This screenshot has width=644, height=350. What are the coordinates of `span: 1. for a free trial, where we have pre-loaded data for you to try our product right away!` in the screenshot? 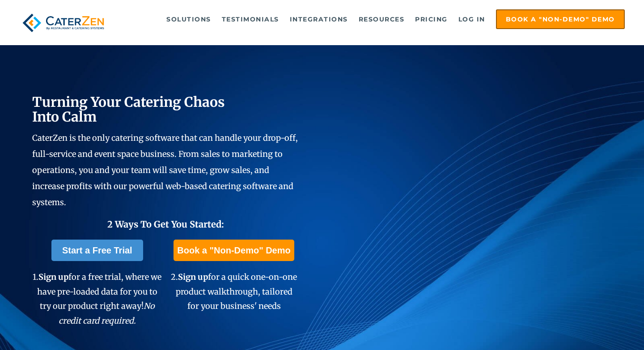 It's located at (97, 299).